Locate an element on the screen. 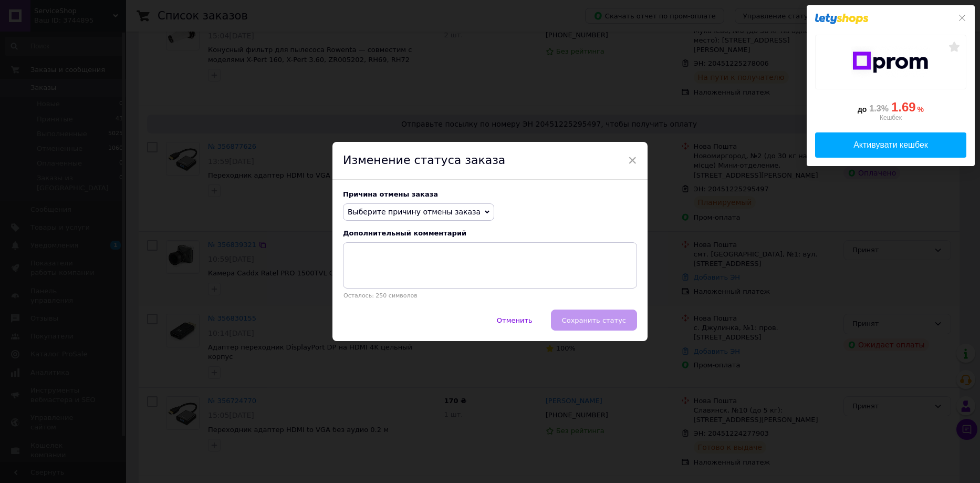 The width and height of the screenshot is (980, 483). span: Отменить is located at coordinates (514, 320).